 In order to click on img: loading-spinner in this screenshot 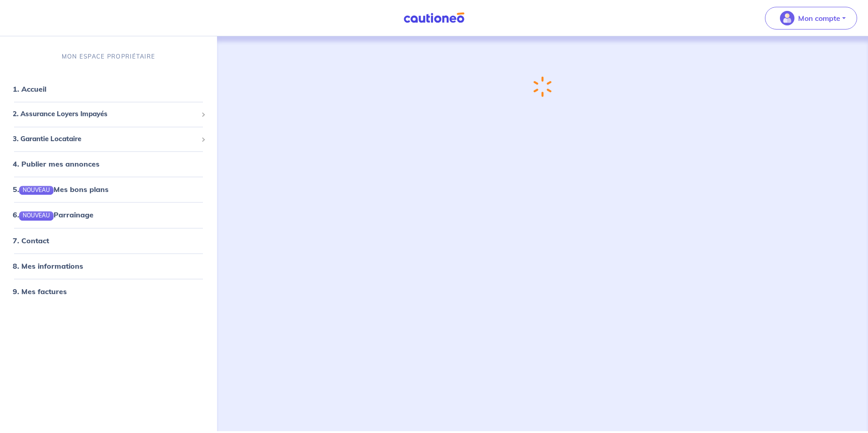, I will do `click(542, 87)`.